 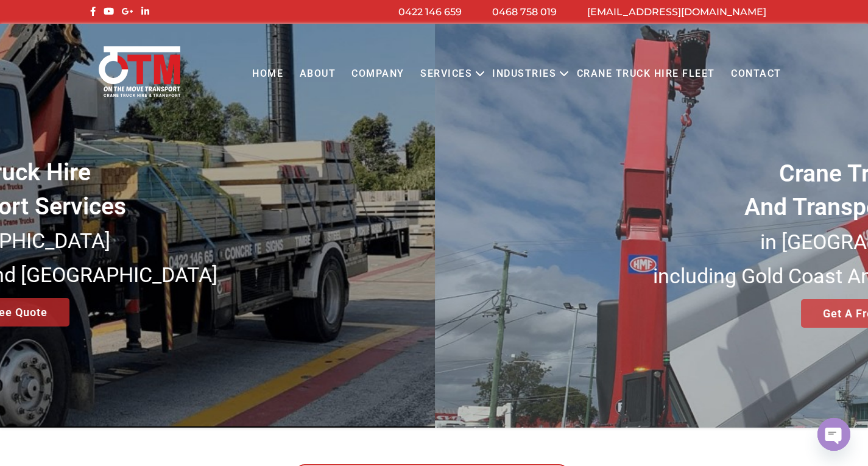 I want to click on a: Crane Truck Hire Fleet, so click(x=645, y=74).